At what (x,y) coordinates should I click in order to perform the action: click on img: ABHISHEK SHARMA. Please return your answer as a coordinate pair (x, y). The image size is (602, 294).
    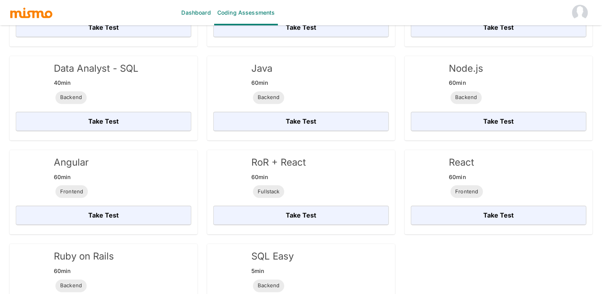
    Looking at the image, I should click on (580, 13).